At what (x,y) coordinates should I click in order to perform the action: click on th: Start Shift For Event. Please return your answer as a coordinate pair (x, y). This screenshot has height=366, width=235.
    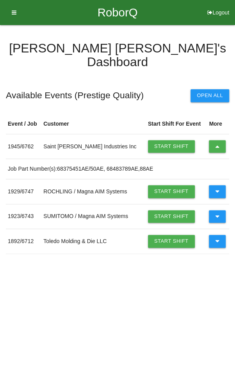
    Looking at the image, I should click on (177, 124).